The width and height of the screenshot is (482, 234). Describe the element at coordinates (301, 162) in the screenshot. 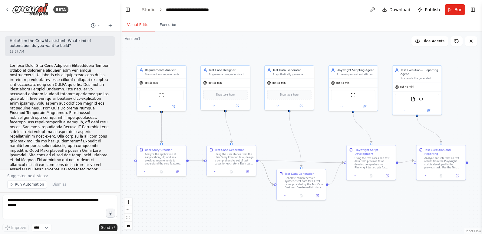

I see `g: Edge from 0238f1cc-b607-4c7a-a324-947263502788 to 8ac1f2a0-f51f-421f-9a45-0d259c3ceee6` at that location.